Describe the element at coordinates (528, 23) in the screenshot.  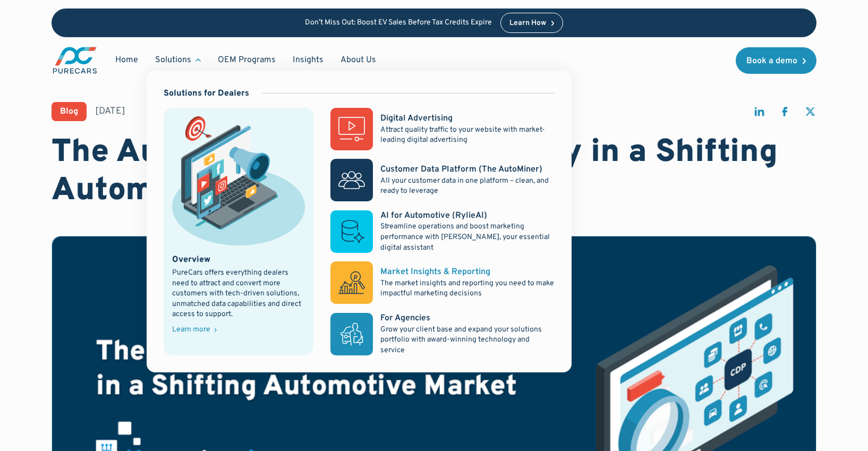
I see `div: Learn How` at that location.